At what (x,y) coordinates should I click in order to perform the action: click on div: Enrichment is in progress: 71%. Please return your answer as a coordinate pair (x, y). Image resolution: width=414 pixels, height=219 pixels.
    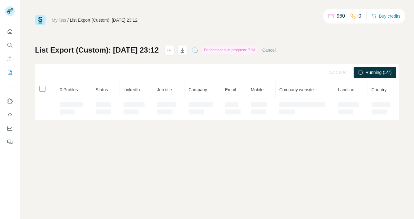
    Looking at the image, I should click on (230, 50).